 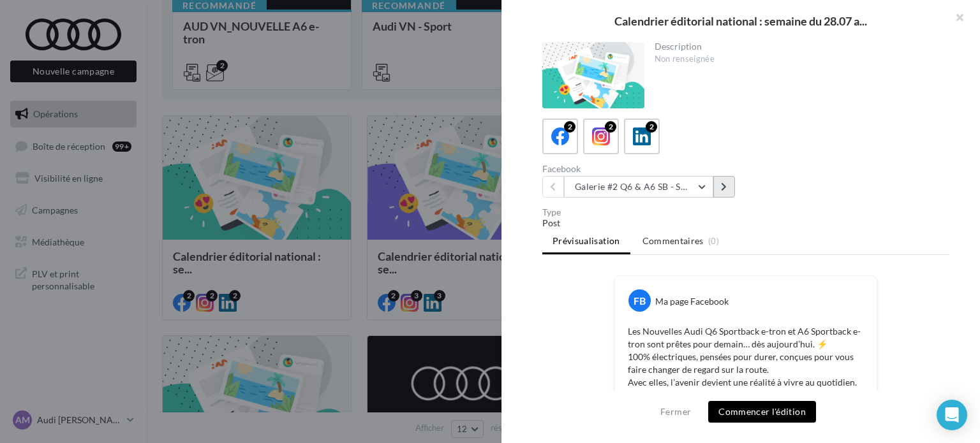 I want to click on div: Open Intercom Messenger, so click(x=952, y=415).